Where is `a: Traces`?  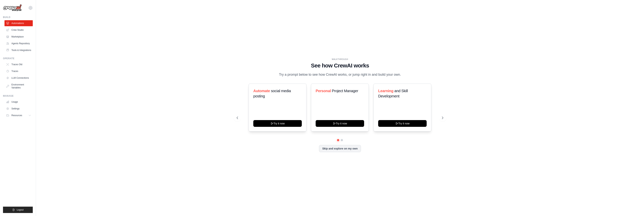
a: Traces is located at coordinates (19, 71).